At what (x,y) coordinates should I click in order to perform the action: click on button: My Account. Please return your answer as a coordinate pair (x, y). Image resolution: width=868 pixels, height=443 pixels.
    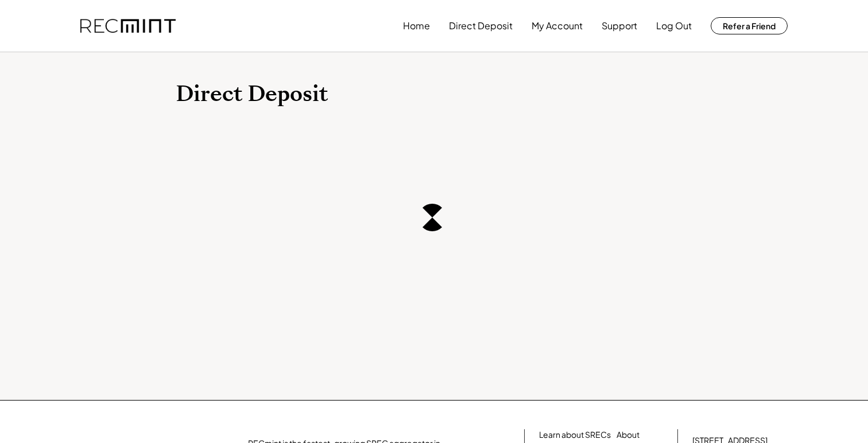
    Looking at the image, I should click on (557, 26).